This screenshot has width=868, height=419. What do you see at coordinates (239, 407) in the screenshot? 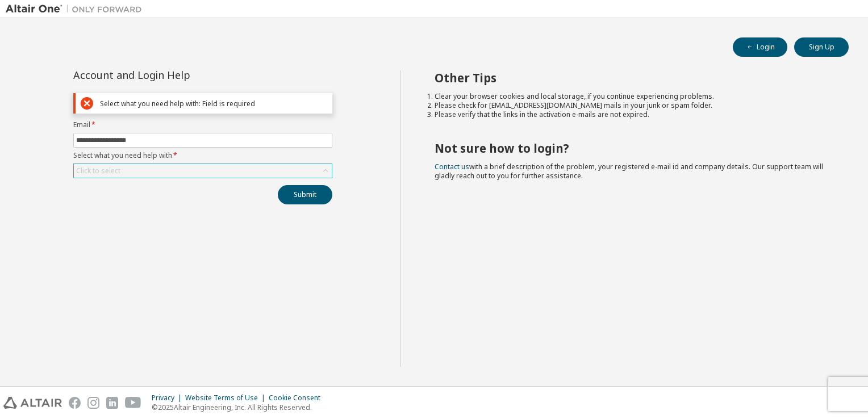
I see `p: © 2025 Altair Engineering, Inc. All Rights Reserved.` at bounding box center [239, 407].